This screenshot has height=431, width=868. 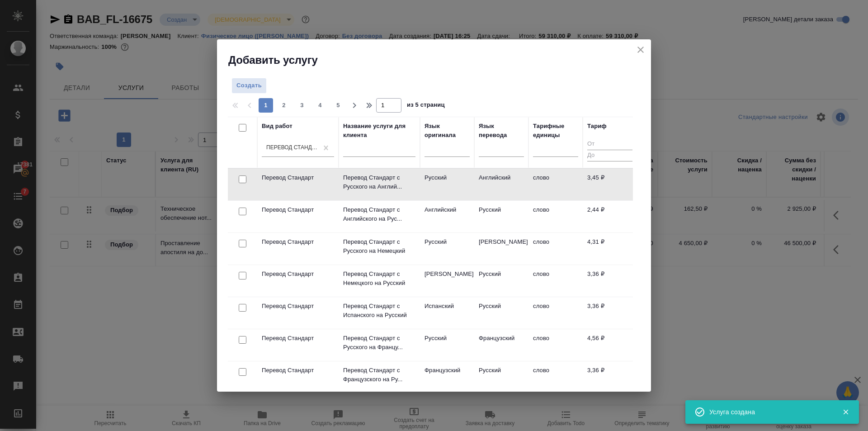 What do you see at coordinates (610, 155) in the screenshot?
I see `input: До` at bounding box center [610, 155].